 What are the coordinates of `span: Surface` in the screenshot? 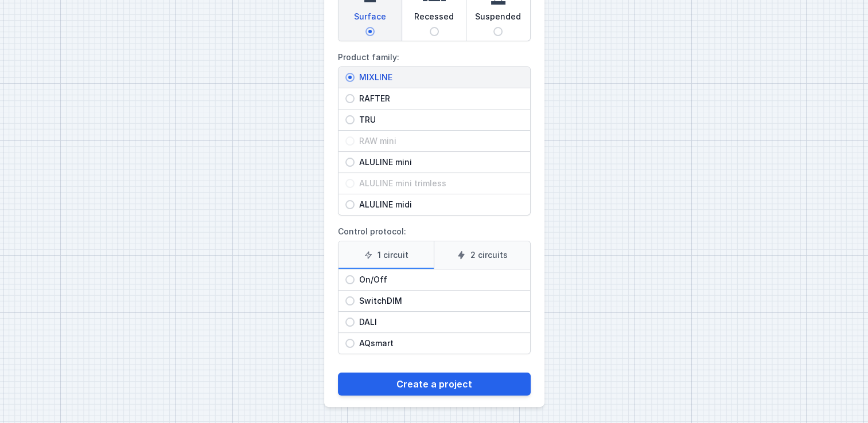 It's located at (370, 19).